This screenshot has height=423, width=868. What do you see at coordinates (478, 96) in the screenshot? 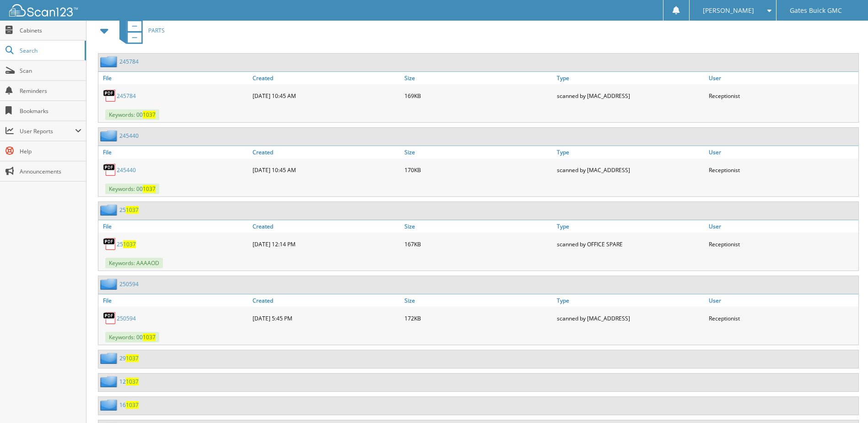
I see `div: 169KB` at bounding box center [478, 96].